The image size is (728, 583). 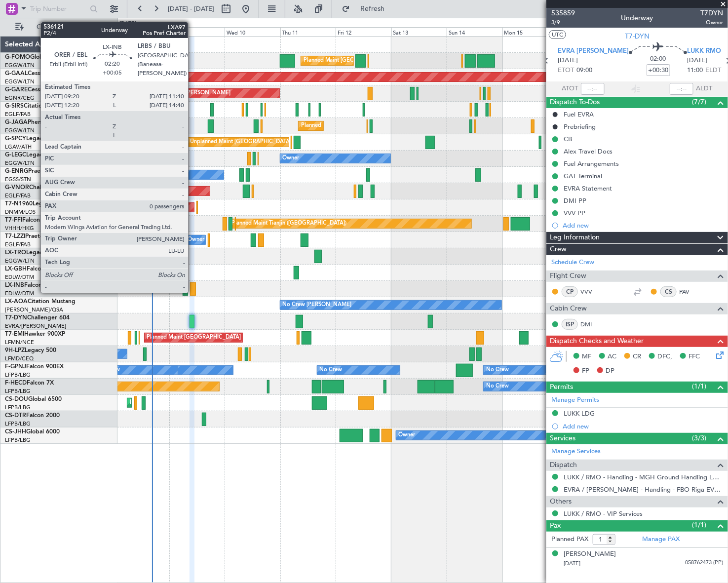 I want to click on a: G-SIRSCitation Excel, so click(x=33, y=106).